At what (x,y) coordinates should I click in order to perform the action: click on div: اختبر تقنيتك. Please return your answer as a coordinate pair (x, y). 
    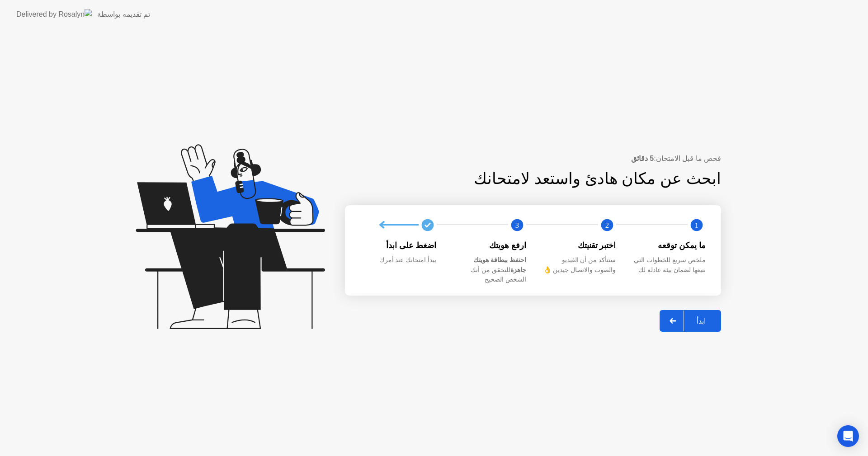
    Looking at the image, I should click on (578, 245).